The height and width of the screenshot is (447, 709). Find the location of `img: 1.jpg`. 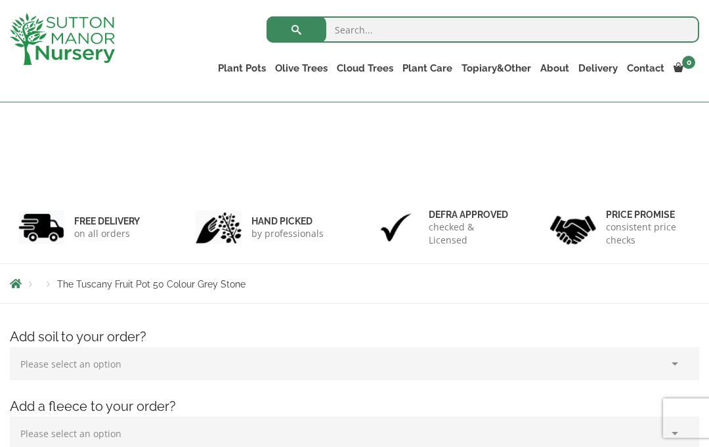

img: 1.jpg is located at coordinates (41, 227).